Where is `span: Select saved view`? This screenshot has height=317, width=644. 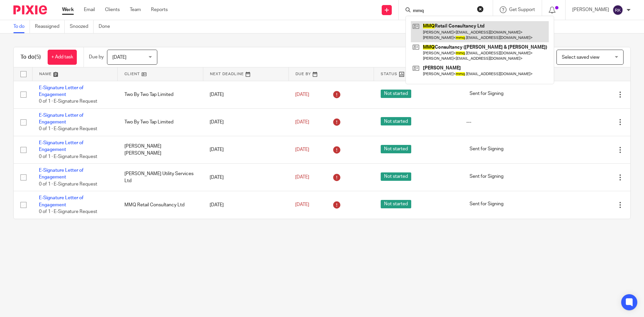
span: Select saved view is located at coordinates (581, 57).